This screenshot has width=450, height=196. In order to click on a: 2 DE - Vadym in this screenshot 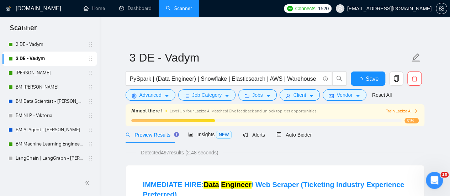, I will do `click(49, 44)`.